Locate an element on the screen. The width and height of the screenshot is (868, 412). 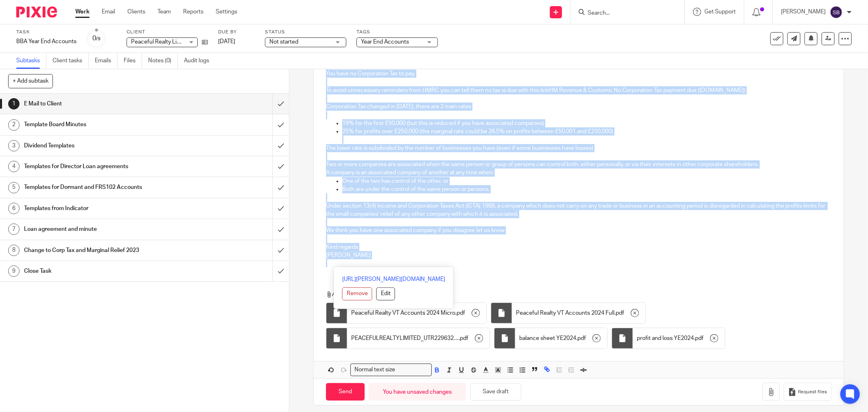
h1: Close Task is located at coordinates (104, 271).